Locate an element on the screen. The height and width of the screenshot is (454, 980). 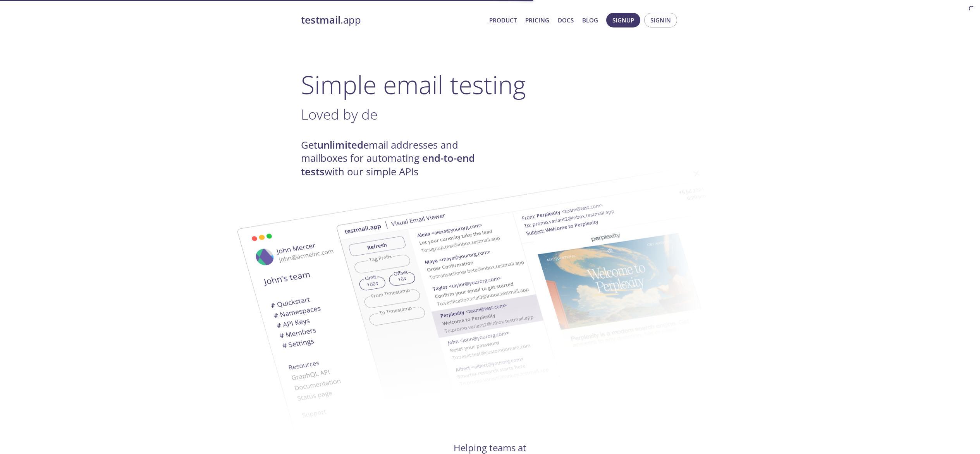
a: Blog is located at coordinates (590, 20).